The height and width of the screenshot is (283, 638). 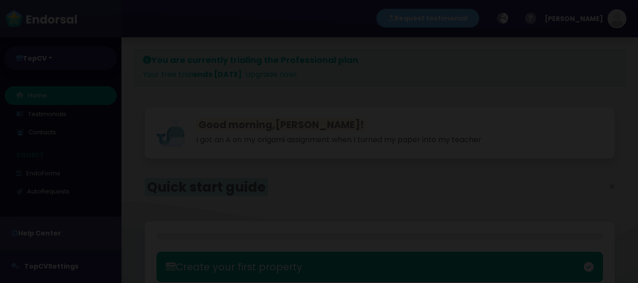 I want to click on a: EndoForms, so click(x=61, y=174).